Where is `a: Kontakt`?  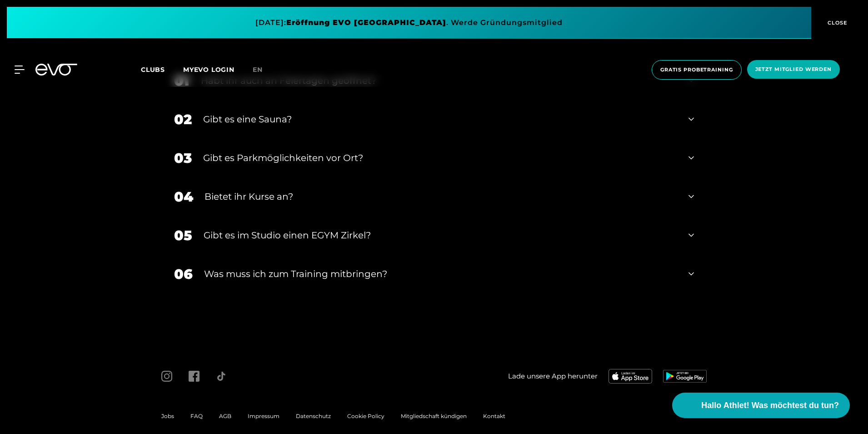
a: Kontakt is located at coordinates (494, 416).